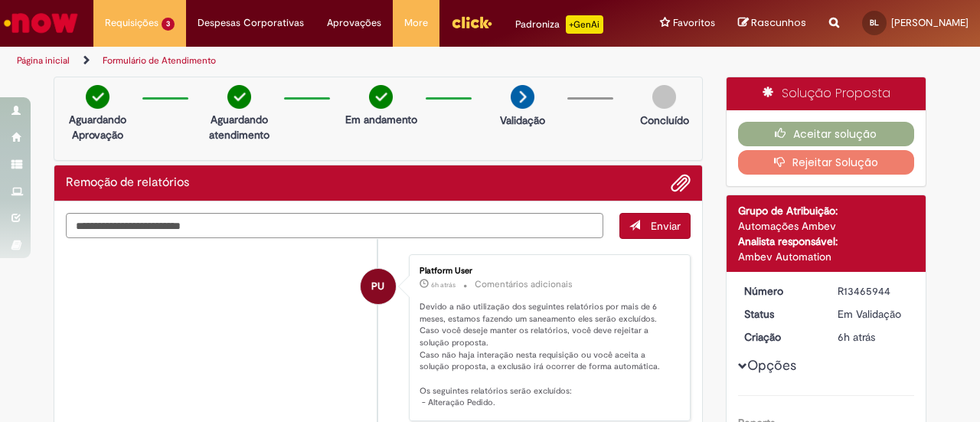 This screenshot has width=980, height=422. Describe the element at coordinates (780, 337) in the screenshot. I see `dt: Criação` at that location.